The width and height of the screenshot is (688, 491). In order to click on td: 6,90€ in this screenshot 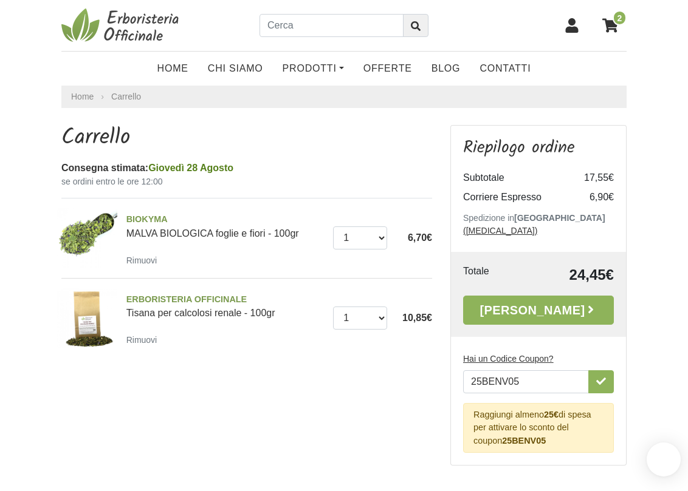, I will do `click(589, 197)`.